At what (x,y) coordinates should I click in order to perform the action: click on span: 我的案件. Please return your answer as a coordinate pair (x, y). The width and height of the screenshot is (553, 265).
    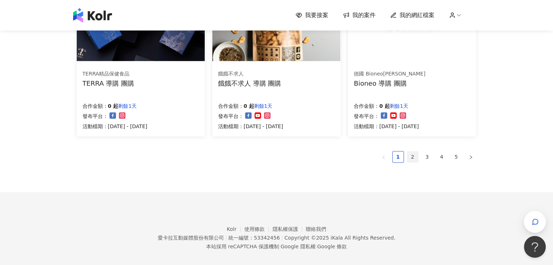
    Looking at the image, I should click on (364, 15).